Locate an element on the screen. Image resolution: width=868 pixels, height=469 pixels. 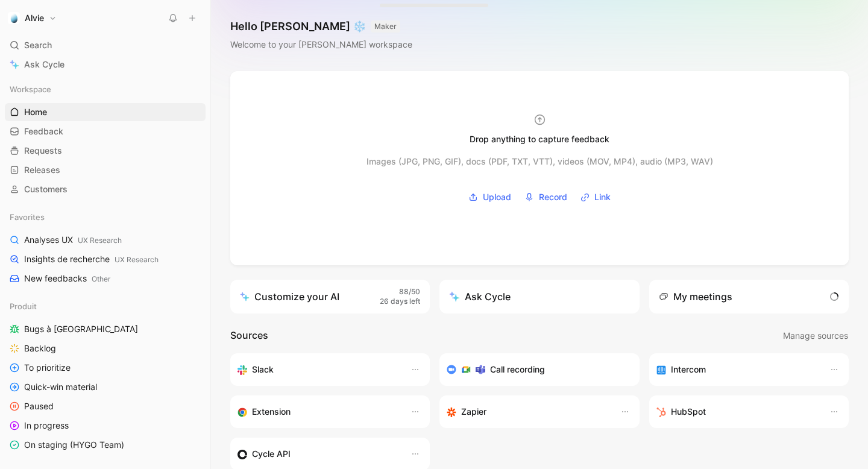
h3: Intercom is located at coordinates (688, 369).